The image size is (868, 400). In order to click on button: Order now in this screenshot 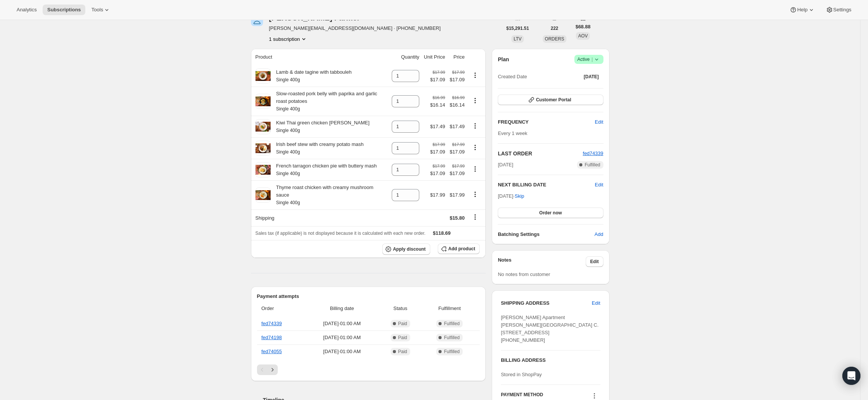, I will do `click(550, 213)`.